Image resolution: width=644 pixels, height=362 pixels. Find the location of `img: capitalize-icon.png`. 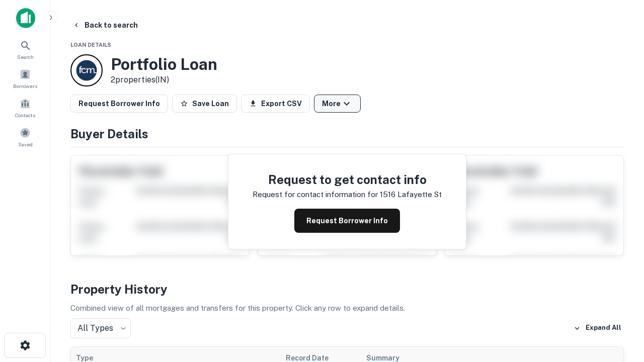

img: capitalize-icon.png is located at coordinates (26, 18).